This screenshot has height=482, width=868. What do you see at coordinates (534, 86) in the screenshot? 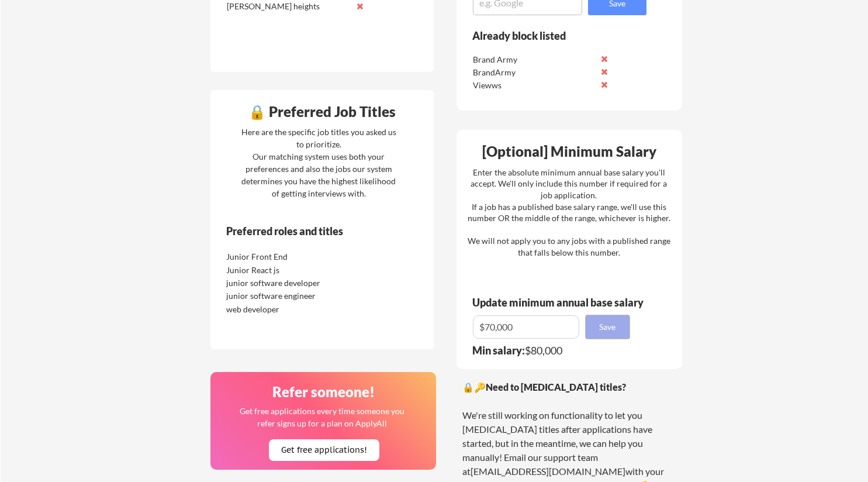
I see `div: Viewws` at bounding box center [534, 86].